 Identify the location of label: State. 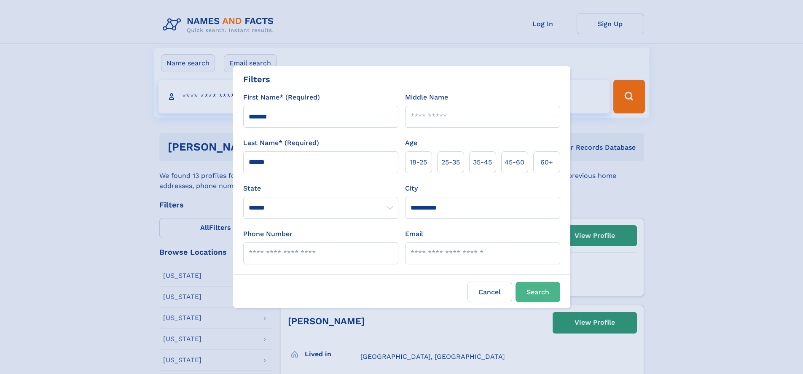
(321, 188).